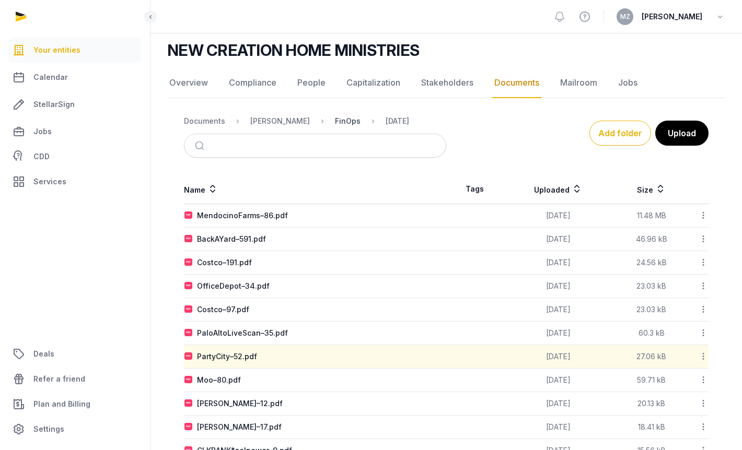 The width and height of the screenshot is (742, 450). What do you see at coordinates (75, 77) in the screenshot?
I see `a: Calendar` at bounding box center [75, 77].